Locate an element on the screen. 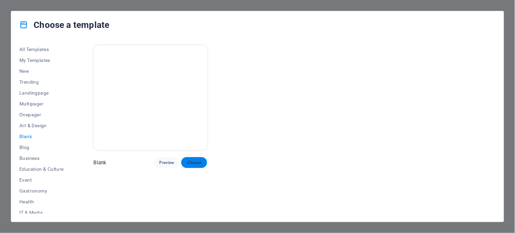 The width and height of the screenshot is (515, 233). span: Art & Design is located at coordinates (41, 125).